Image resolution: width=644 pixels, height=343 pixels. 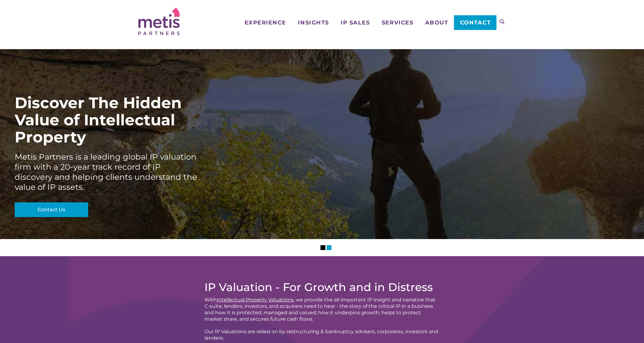 I want to click on a: Intellectual Property Valuations, so click(x=255, y=300).